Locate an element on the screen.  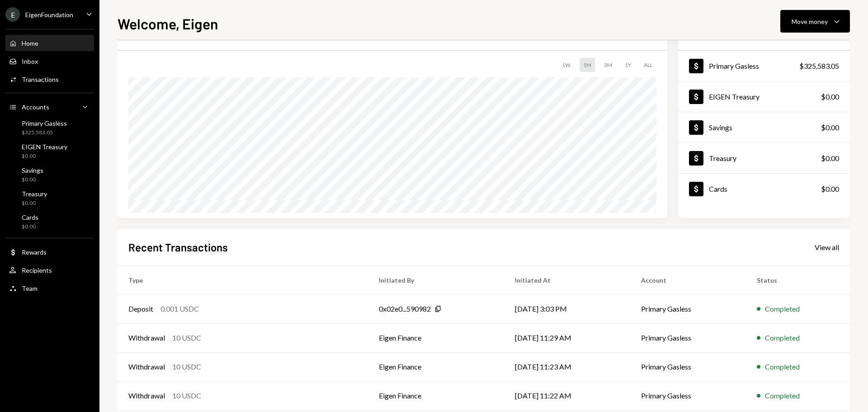
div: 1W is located at coordinates (566, 64).